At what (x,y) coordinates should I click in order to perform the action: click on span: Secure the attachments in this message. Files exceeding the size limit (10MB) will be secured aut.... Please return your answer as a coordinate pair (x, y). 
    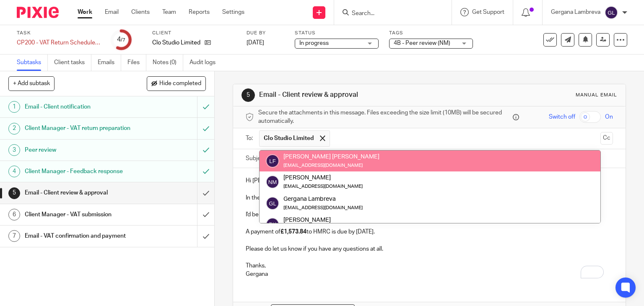
    Looking at the image, I should click on (384, 117).